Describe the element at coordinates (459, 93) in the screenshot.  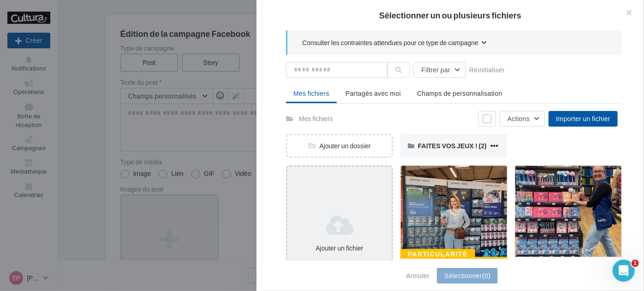
I see `span: Champs de personnalisation` at that location.